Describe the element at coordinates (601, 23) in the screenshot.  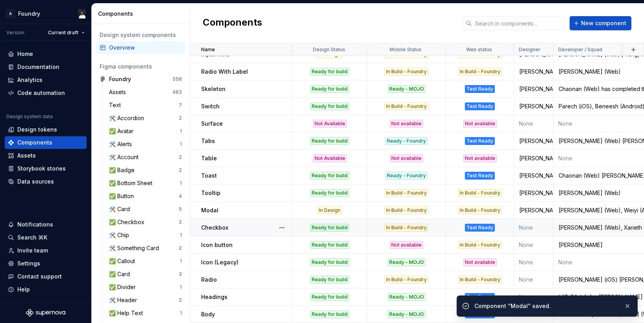
I see `button: New component` at that location.